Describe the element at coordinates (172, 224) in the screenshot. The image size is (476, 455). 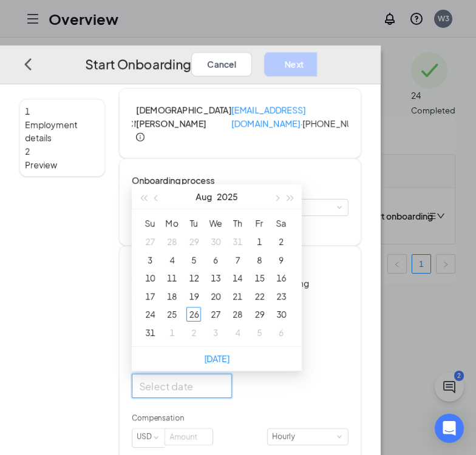
I see `th: Mo` at that location.